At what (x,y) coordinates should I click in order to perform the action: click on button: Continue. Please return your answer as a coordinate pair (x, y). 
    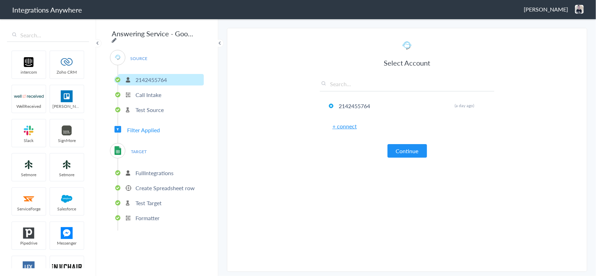
    Looking at the image, I should click on (407, 151).